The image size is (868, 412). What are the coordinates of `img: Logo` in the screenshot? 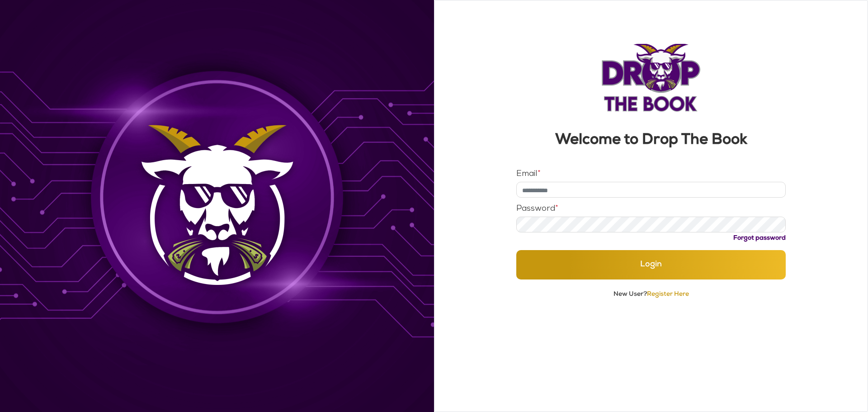 It's located at (651, 78).